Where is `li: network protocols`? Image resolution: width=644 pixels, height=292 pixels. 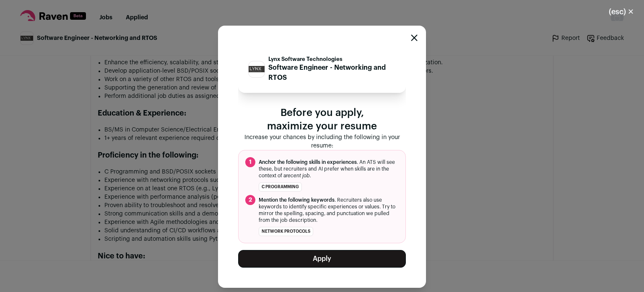
li: network protocols is located at coordinates (286, 231).